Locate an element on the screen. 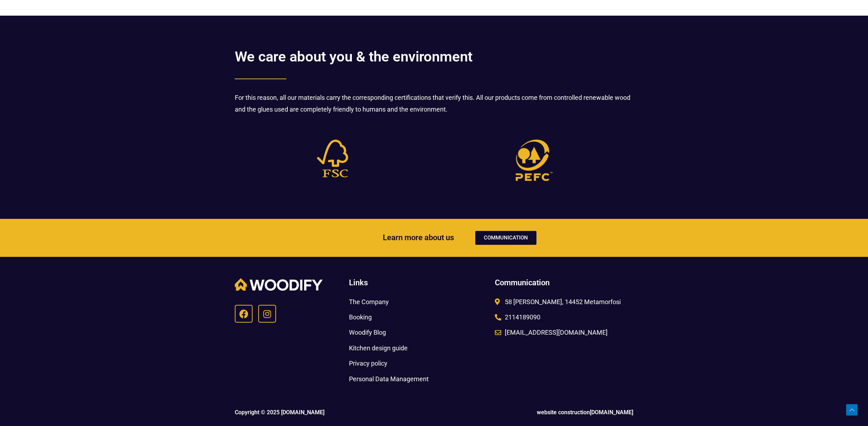  a: Personal Data Management is located at coordinates (418, 379).